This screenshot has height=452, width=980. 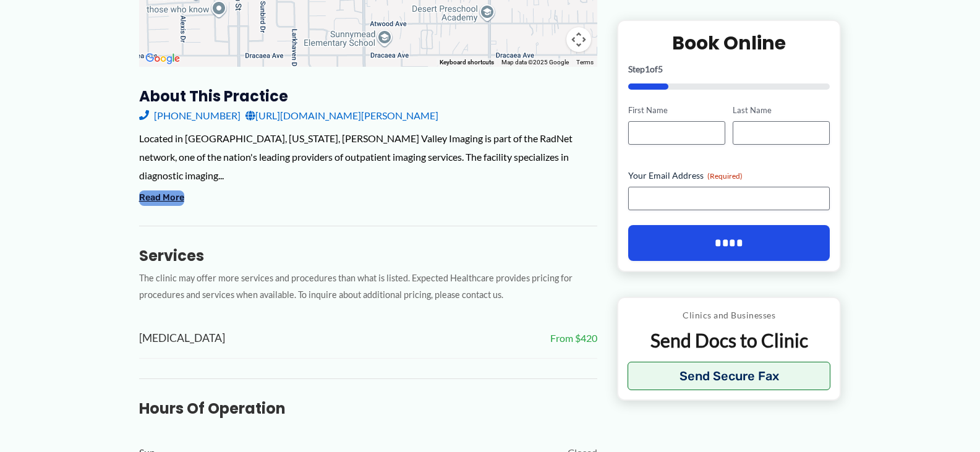 I want to click on label: Last Name, so click(x=781, y=110).